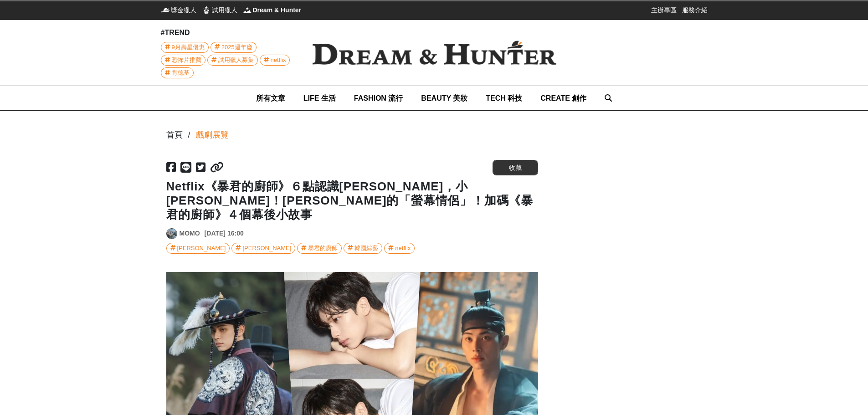 The width and height of the screenshot is (868, 415). I want to click on a: TECH 科技, so click(504, 98).